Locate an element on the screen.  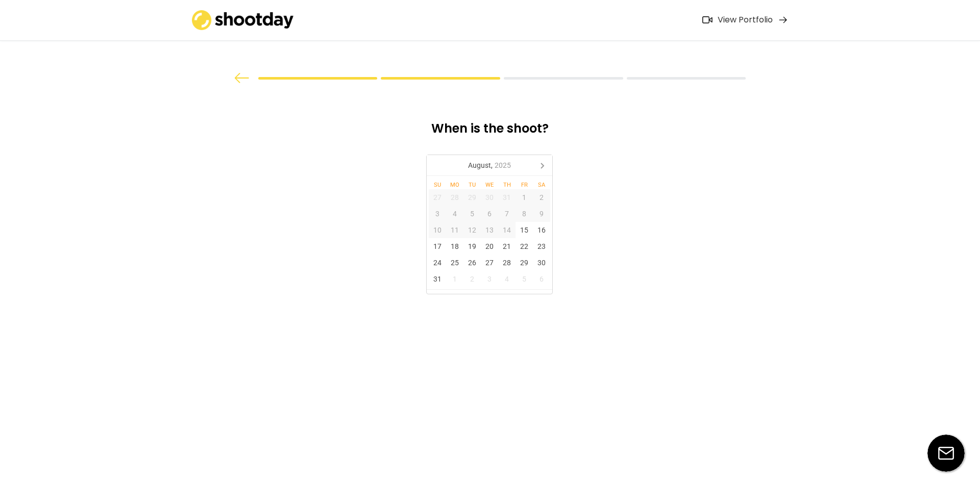
div: View Portfolio is located at coordinates (745, 20).